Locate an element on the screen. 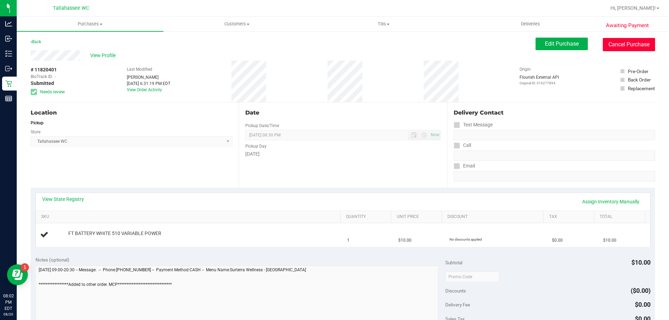 Image resolution: width=669 pixels, height=320 pixels. label: Pickup Day is located at coordinates (256, 146).